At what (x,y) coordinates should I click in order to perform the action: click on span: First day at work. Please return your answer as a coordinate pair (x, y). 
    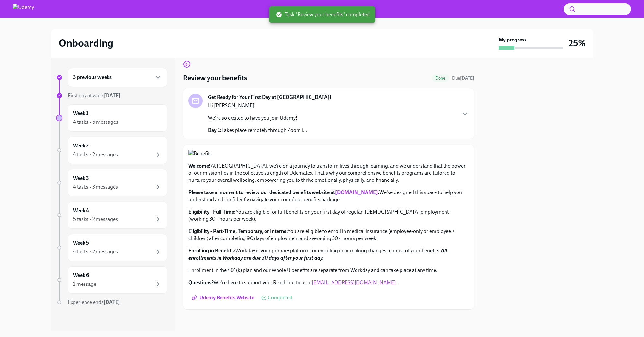
    Looking at the image, I should click on (94, 95).